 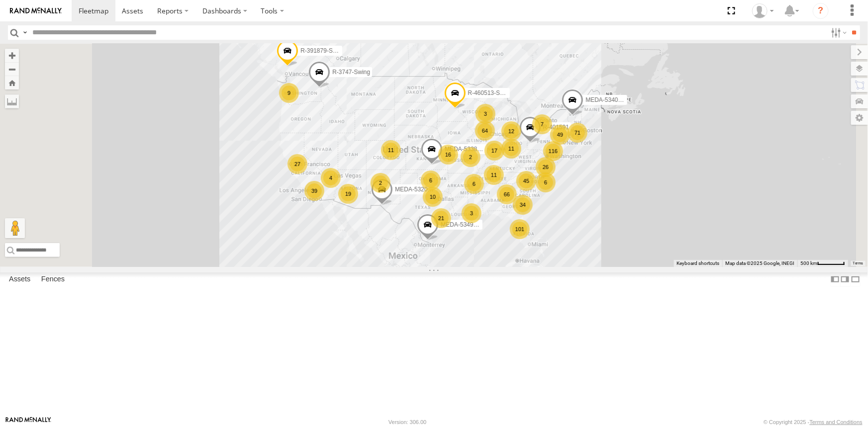 I want to click on a: Visit our Website, so click(x=29, y=422).